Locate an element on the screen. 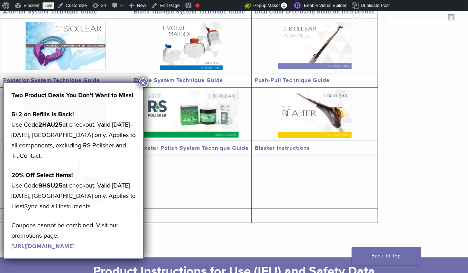 This screenshot has width=468, height=273. a: Back To Top is located at coordinates (386, 256).